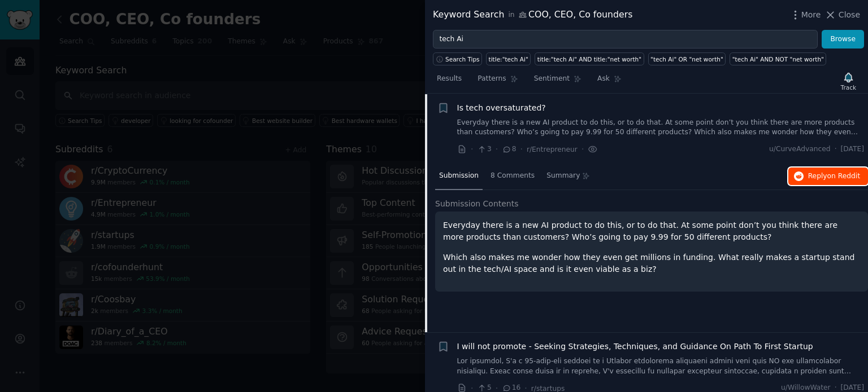 This screenshot has height=392, width=868. I want to click on div: "tech Ai" OR "net worth", so click(687, 59).